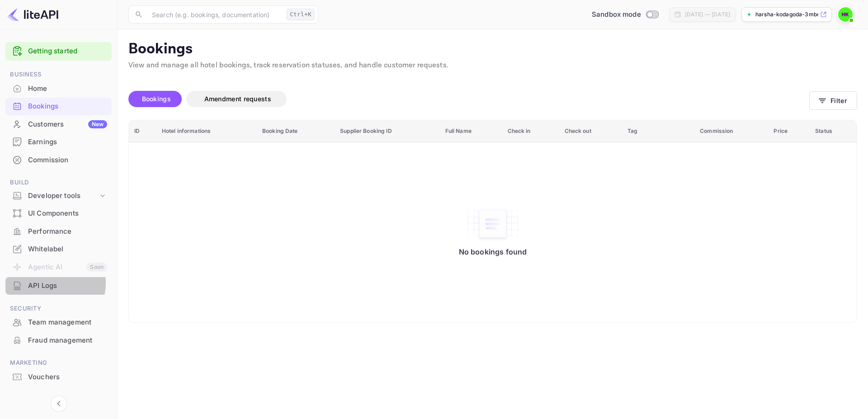 The width and height of the screenshot is (868, 419). What do you see at coordinates (156, 98) in the screenshot?
I see `span: Bookings` at bounding box center [156, 98].